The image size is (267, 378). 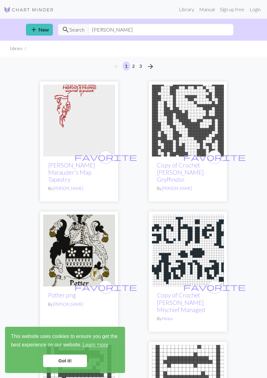 I want to click on img: Crochet Harry Potter Gryffindor, so click(x=188, y=121).